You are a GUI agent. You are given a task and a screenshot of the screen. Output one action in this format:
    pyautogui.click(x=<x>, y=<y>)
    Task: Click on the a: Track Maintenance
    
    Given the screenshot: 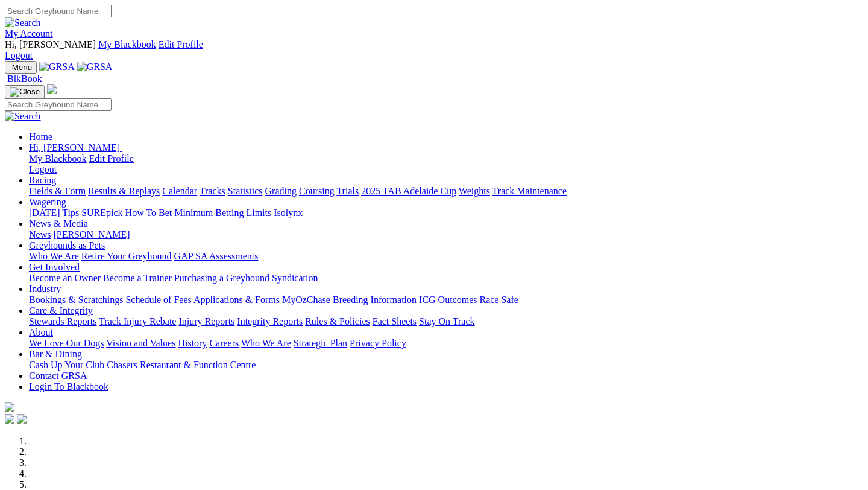 What is the action you would take?
    pyautogui.click(x=529, y=191)
    